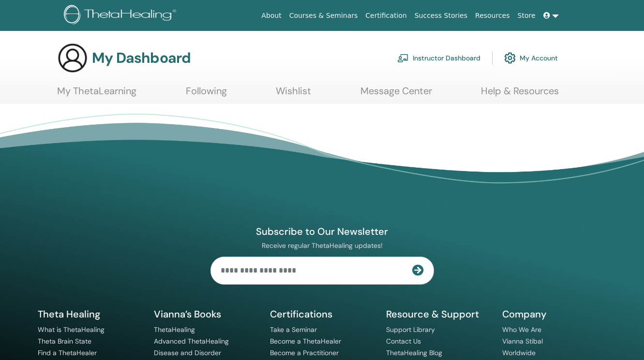 The height and width of the screenshot is (360, 644). Describe the element at coordinates (396, 94) in the screenshot. I see `a: Message Center` at that location.